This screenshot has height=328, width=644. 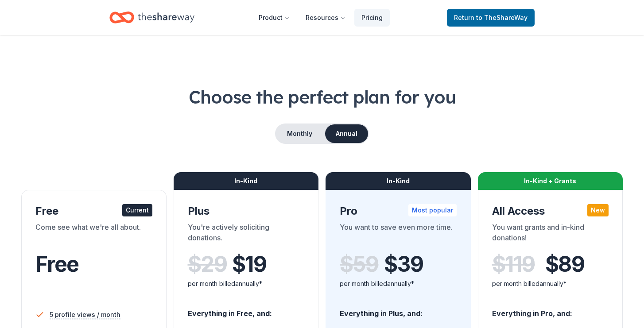 I want to click on button: Product, so click(x=274, y=18).